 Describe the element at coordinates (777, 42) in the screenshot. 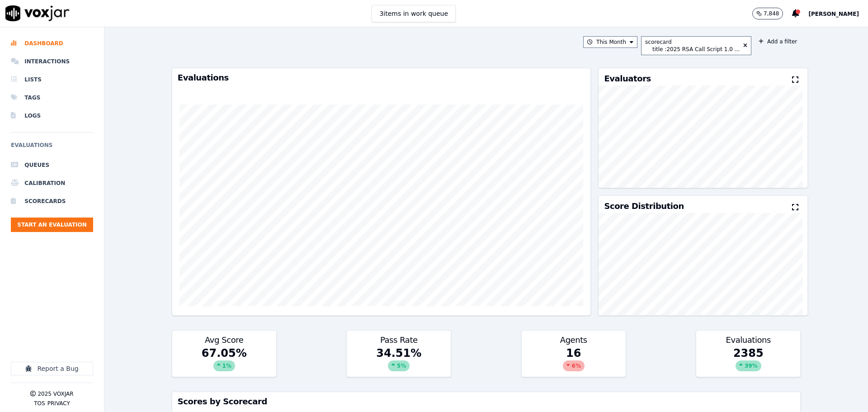

I see `button: Add a filter` at that location.